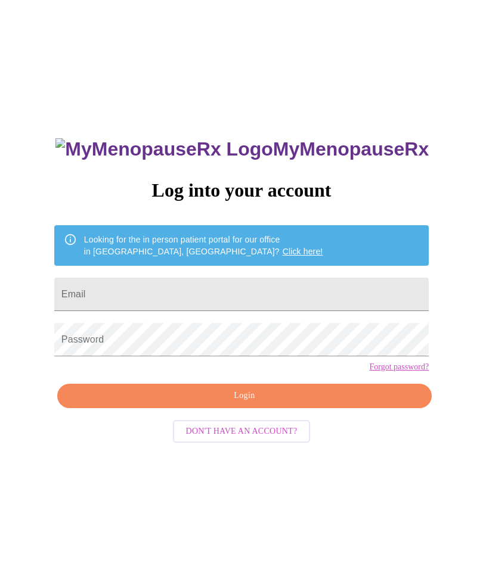  Describe the element at coordinates (241, 190) in the screenshot. I see `h3: Log into your account` at that location.